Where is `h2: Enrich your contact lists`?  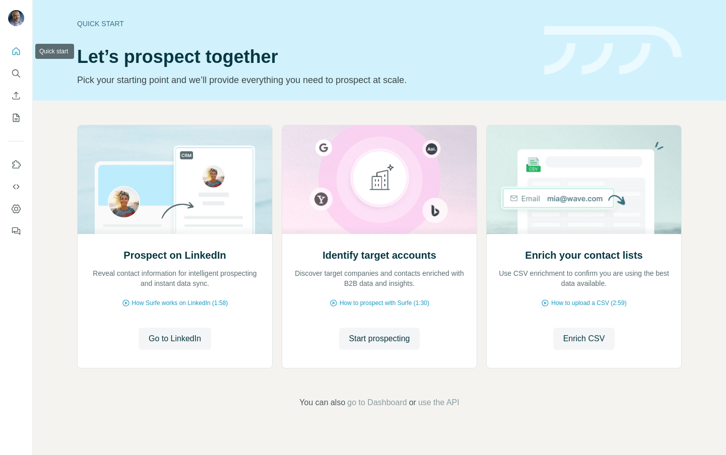
h2: Enrich your contact lists is located at coordinates (583, 255).